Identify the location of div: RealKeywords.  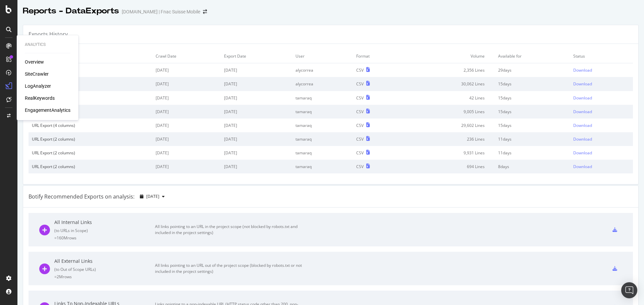
(40, 98).